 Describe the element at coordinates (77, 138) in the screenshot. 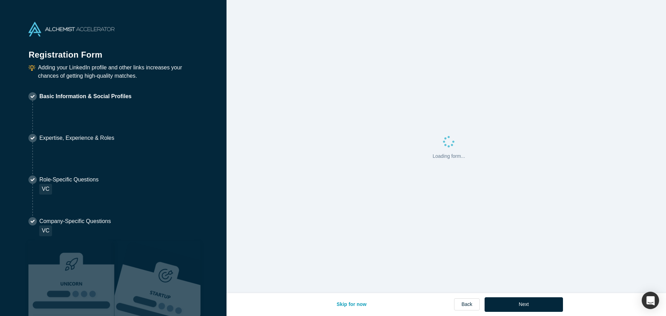

I see `p: Expertise, Experience & Roles` at that location.